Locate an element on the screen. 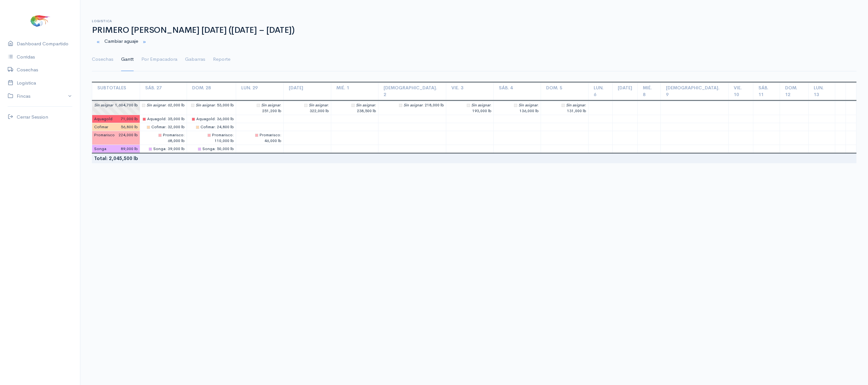 The width and height of the screenshot is (868, 385). span: : 46,000 lb is located at coordinates (268, 138).